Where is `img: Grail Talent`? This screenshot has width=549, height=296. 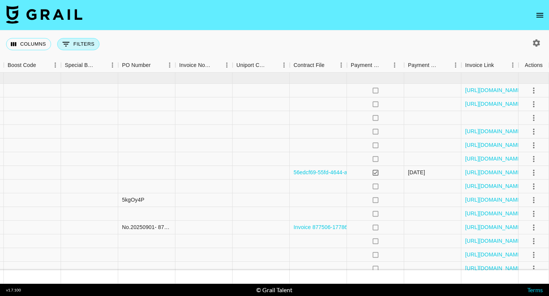 img: Grail Talent is located at coordinates (44, 14).